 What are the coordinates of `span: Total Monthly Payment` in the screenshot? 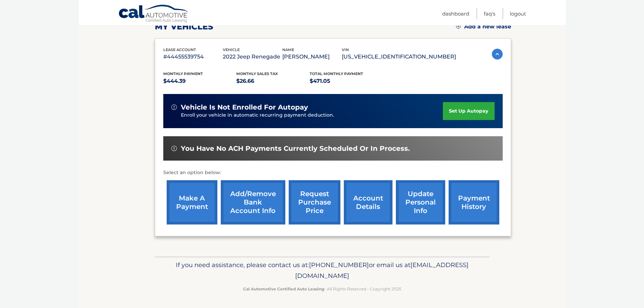 It's located at (336, 74).